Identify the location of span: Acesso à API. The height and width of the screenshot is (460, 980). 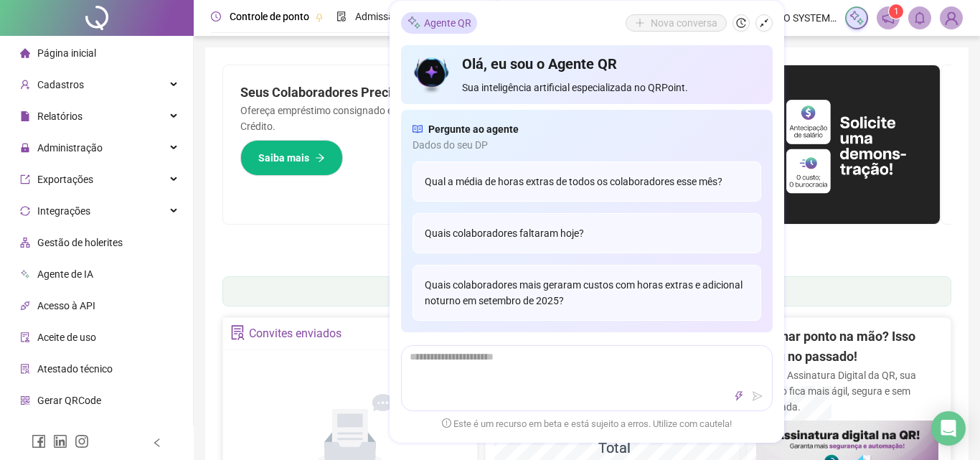
(66, 306).